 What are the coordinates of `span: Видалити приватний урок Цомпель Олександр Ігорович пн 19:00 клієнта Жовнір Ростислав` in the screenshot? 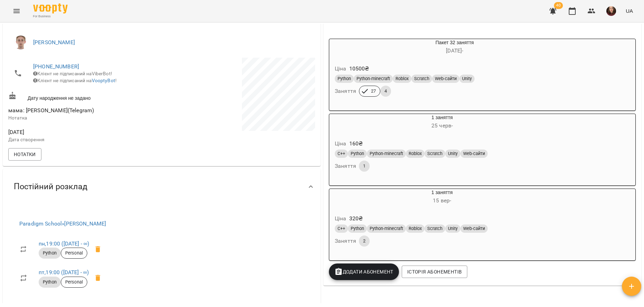 It's located at (98, 249).